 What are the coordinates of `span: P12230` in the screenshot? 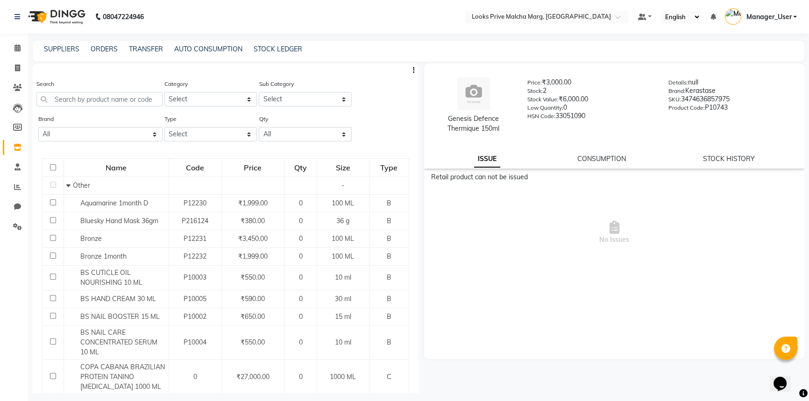 It's located at (195, 203).